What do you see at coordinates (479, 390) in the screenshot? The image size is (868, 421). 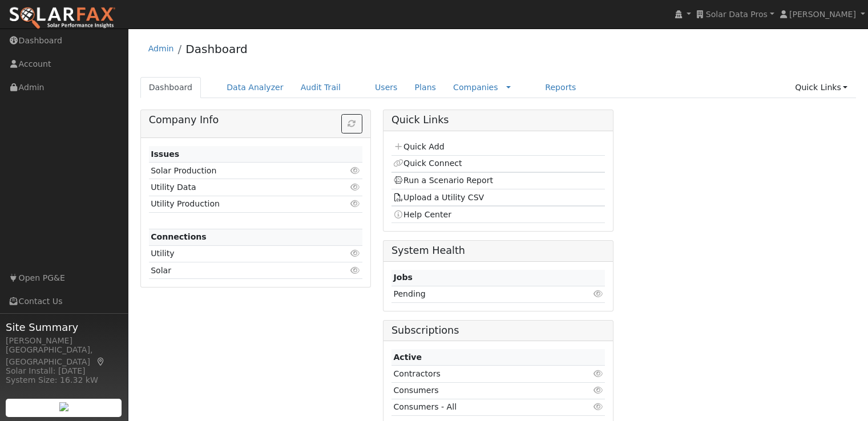 I see `td: Consumers` at bounding box center [479, 390].